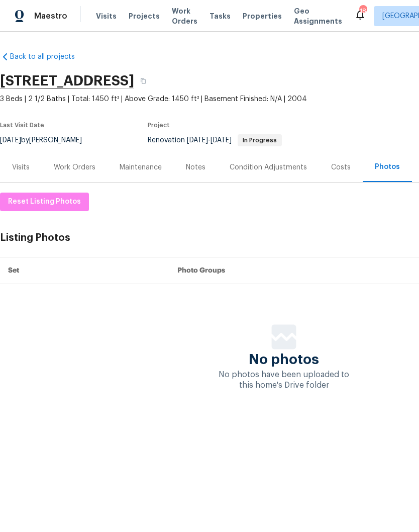  What do you see at coordinates (284, 380) in the screenshot?
I see `span: No photos have been uploaded to this home's Drive folder` at bounding box center [284, 380].